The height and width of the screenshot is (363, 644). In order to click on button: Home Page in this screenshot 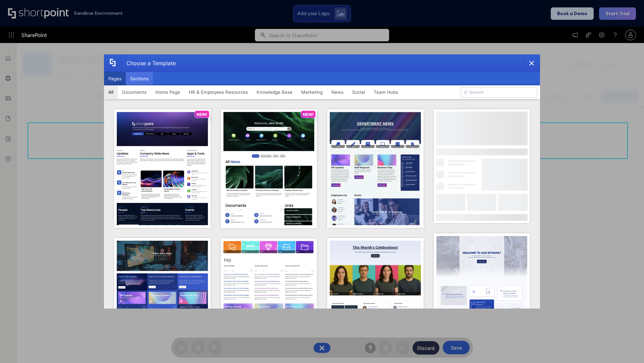, I will do `click(168, 92)`.